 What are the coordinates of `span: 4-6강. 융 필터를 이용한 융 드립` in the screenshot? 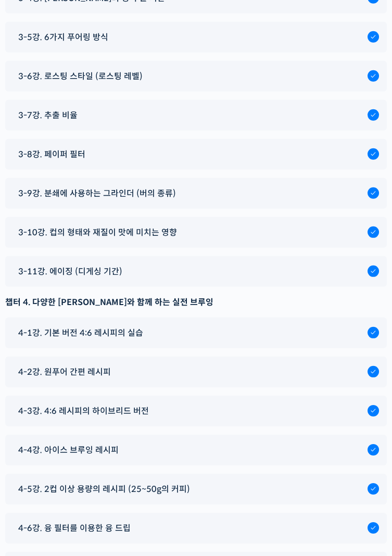 It's located at (74, 528).